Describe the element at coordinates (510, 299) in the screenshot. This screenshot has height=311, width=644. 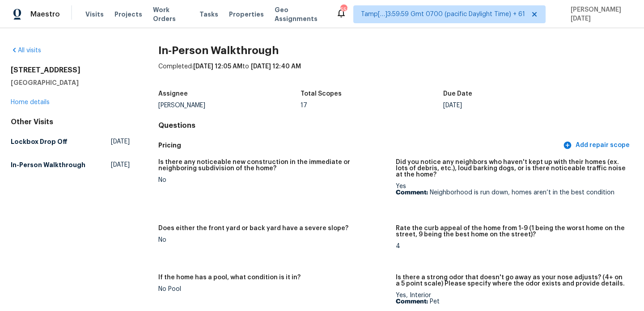
I see `div: Yes, Interior` at that location.